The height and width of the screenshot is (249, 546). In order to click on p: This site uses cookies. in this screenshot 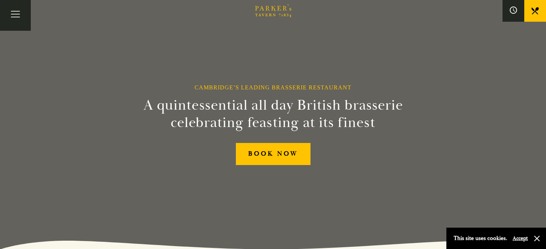, I will do `click(480, 238)`.